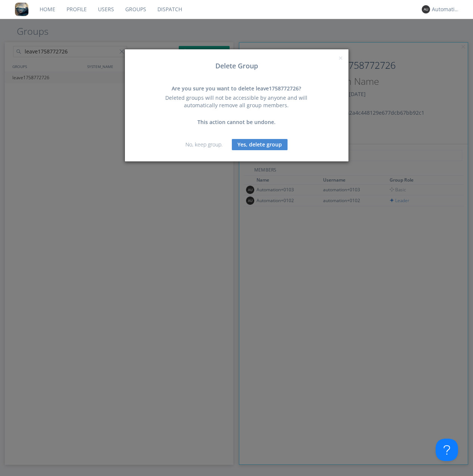 The height and width of the screenshot is (476, 473). What do you see at coordinates (22, 9) in the screenshot?
I see `img: 8ff700cf5bab4eb8a436322861af2272` at bounding box center [22, 9].